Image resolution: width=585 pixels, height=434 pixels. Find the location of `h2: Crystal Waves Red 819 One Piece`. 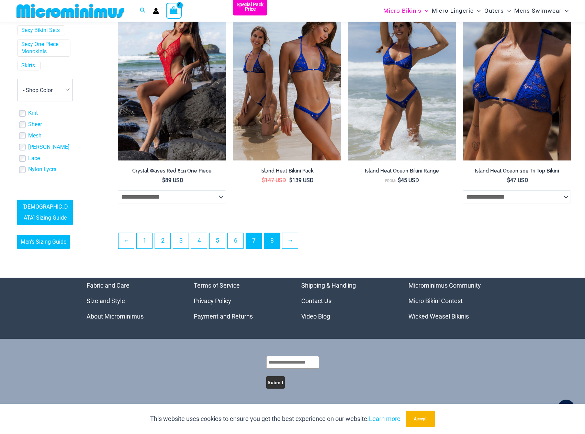

h2: Crystal Waves Red 819 One Piece is located at coordinates (172, 171).